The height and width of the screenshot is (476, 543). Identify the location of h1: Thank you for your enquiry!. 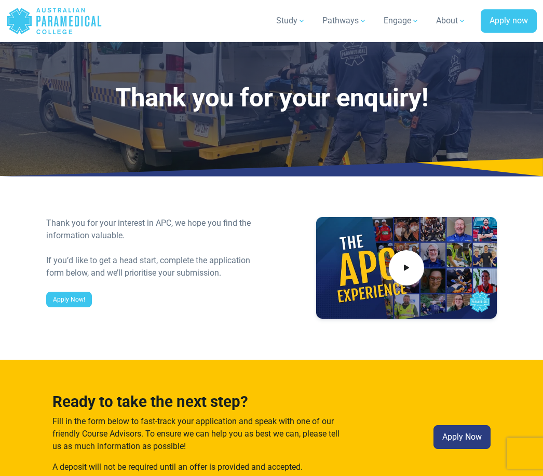
(272, 98).